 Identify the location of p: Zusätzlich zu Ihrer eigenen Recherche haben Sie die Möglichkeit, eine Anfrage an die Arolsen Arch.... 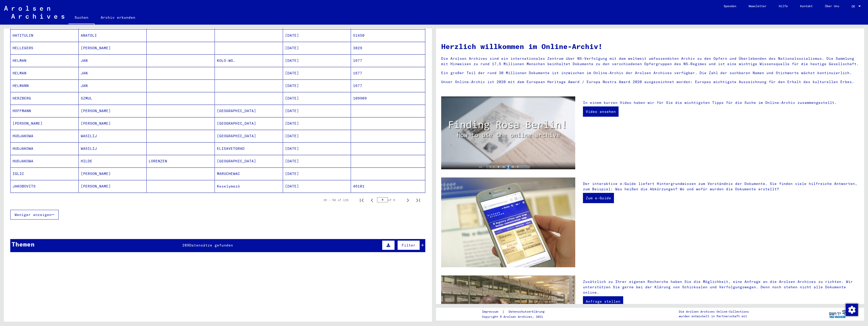
(720, 287).